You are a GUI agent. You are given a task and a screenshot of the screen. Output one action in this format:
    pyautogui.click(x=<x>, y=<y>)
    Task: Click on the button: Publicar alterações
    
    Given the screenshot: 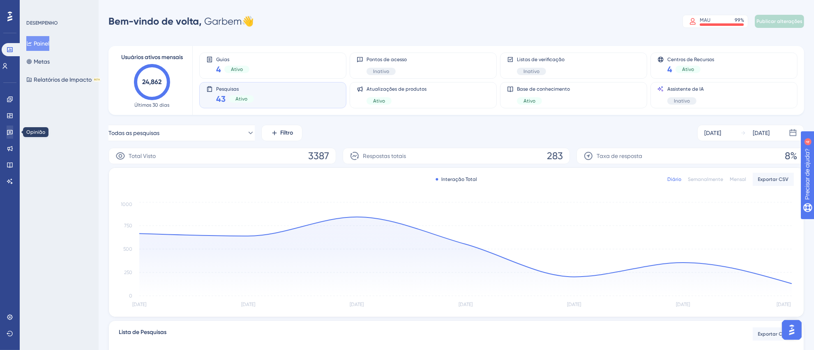 What is the action you would take?
    pyautogui.click(x=779, y=21)
    